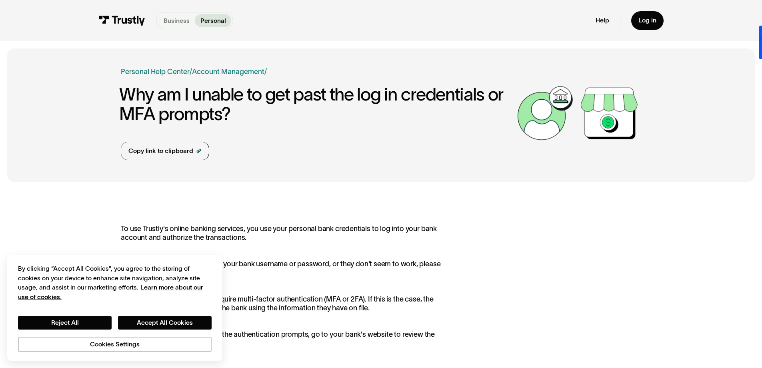 This screenshot has height=368, width=762. What do you see at coordinates (603, 20) in the screenshot?
I see `a: Help` at bounding box center [603, 20].